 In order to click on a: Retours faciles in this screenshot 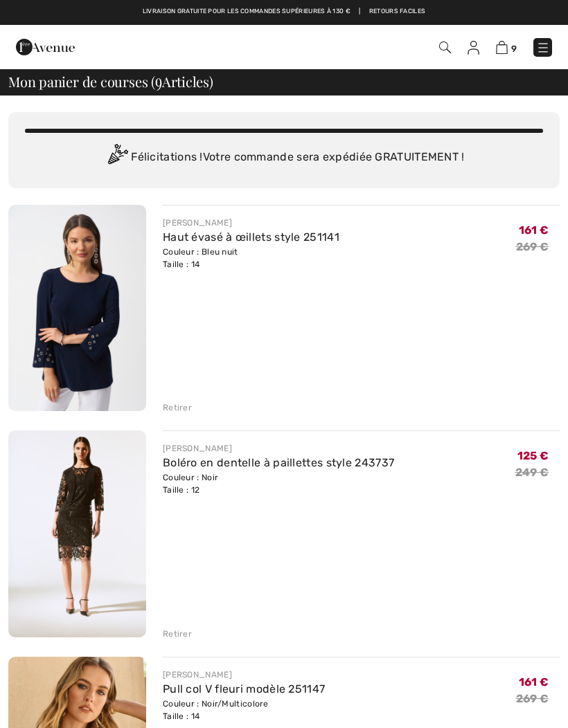, I will do `click(397, 12)`.